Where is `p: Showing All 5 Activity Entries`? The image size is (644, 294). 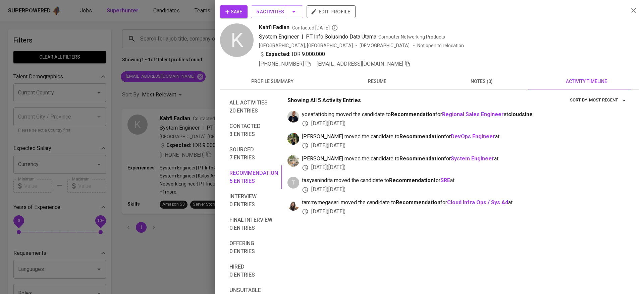
p: Showing All 5 Activity Entries is located at coordinates (324, 100).